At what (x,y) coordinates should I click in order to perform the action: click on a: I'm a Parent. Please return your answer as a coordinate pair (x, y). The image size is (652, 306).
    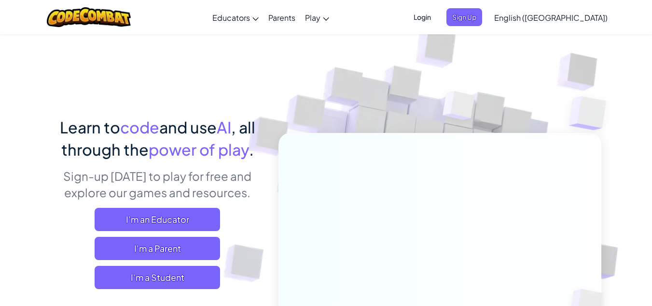
    Looking at the image, I should click on (157, 248).